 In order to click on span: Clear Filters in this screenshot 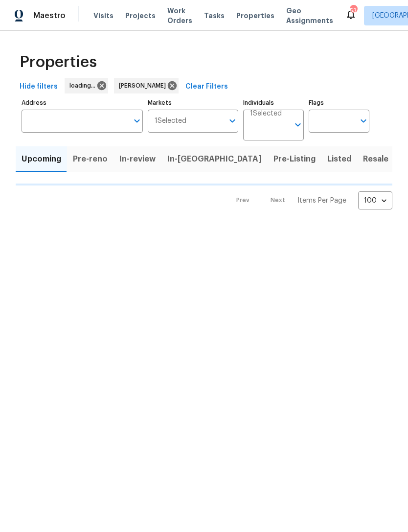, I will do `click(207, 87)`.